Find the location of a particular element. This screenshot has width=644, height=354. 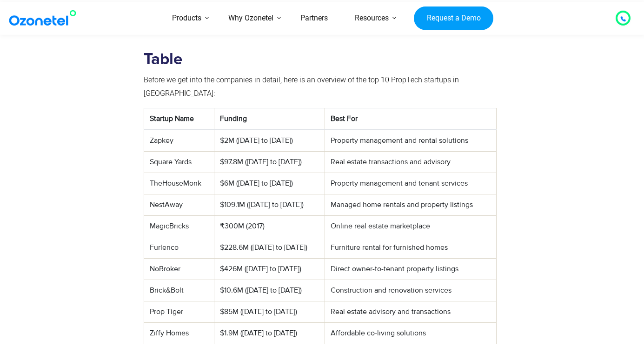

td: Property management and tenant services is located at coordinates (410, 184).